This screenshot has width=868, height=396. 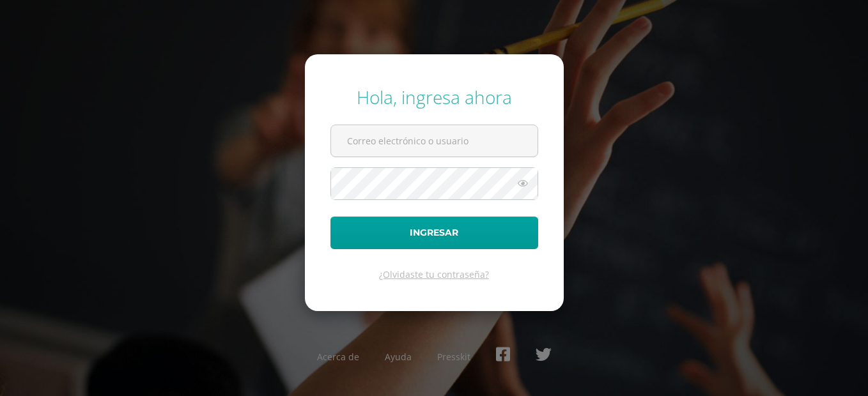 What do you see at coordinates (454, 357) in the screenshot?
I see `a: Presskit` at bounding box center [454, 357].